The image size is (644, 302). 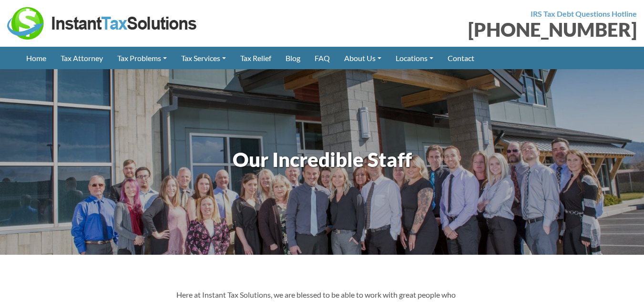 What do you see at coordinates (583, 13) in the screenshot?
I see `strong: IRS Tax Debt Questions Hotline` at bounding box center [583, 13].